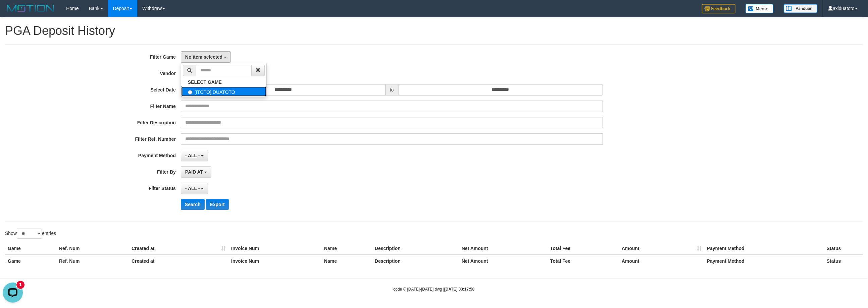  I want to click on label: Show entries, so click(30, 233).